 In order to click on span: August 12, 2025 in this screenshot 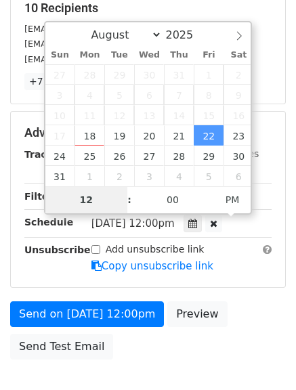, I will do `click(119, 115)`.